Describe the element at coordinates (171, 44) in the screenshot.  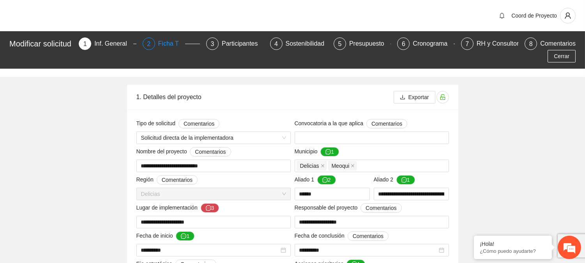
I see `div: 2Ficha T` at that location.